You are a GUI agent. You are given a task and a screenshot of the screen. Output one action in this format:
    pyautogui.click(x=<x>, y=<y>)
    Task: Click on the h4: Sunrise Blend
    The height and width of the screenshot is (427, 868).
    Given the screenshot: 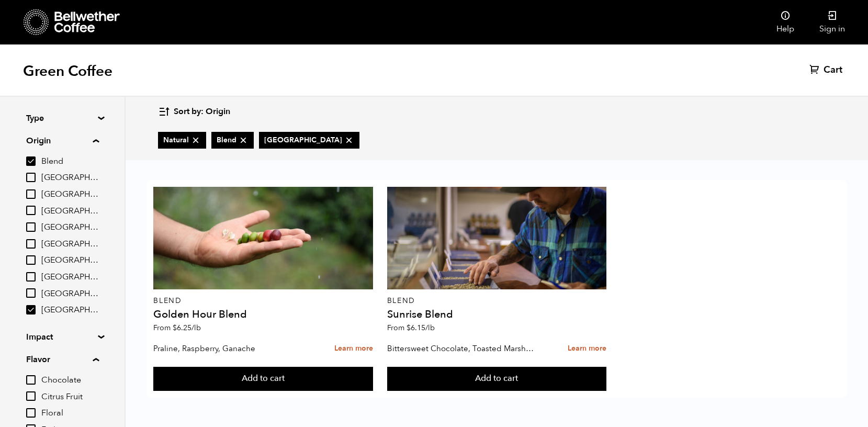 What is the action you would take?
    pyautogui.click(x=497, y=315)
    